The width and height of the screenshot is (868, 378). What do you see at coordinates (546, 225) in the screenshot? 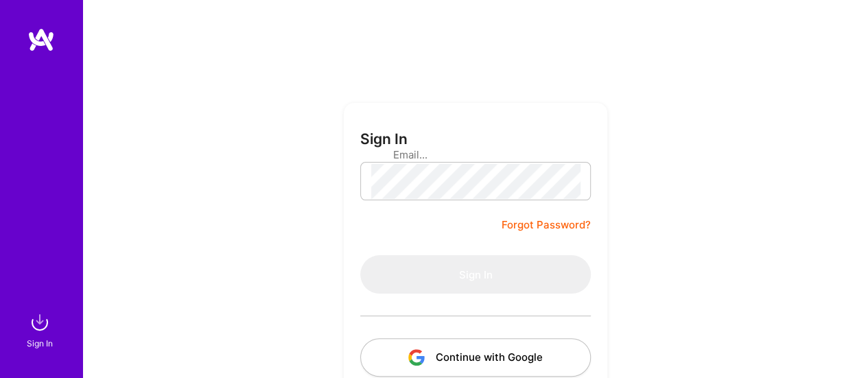
I see `a: Forgot Password?` at bounding box center [546, 225].